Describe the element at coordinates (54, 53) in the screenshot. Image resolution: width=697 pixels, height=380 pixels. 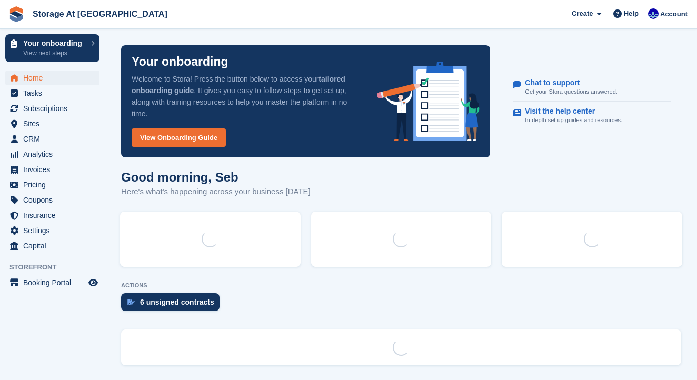
I see `p: View next steps` at that location.